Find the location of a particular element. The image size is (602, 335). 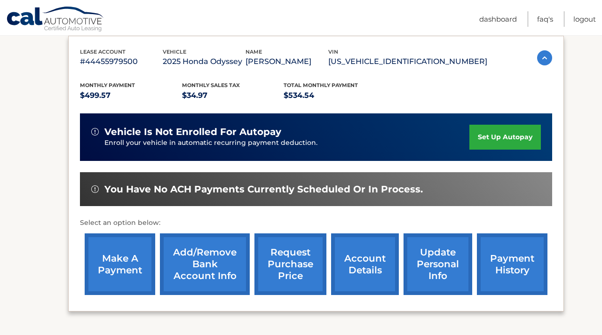

span: lease account is located at coordinates (103, 52).